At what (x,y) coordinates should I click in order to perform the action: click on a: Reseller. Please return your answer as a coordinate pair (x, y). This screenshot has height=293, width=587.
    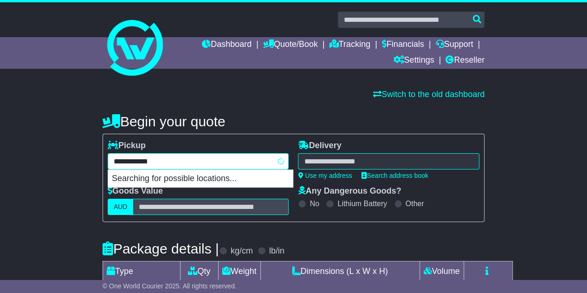
    Looking at the image, I should click on (465, 61).